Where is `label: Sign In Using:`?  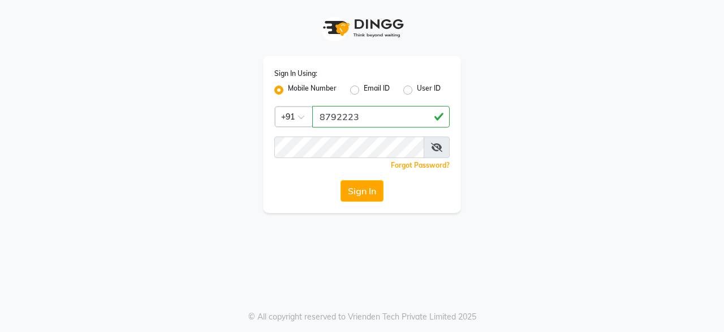
label: Sign In Using: is located at coordinates (296, 74).